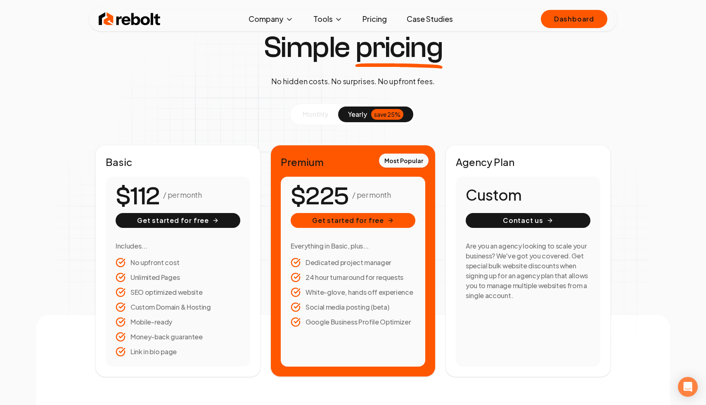  Describe the element at coordinates (353, 81) in the screenshot. I see `p: No hidden costs. No surprises. No upfront fees.` at that location.